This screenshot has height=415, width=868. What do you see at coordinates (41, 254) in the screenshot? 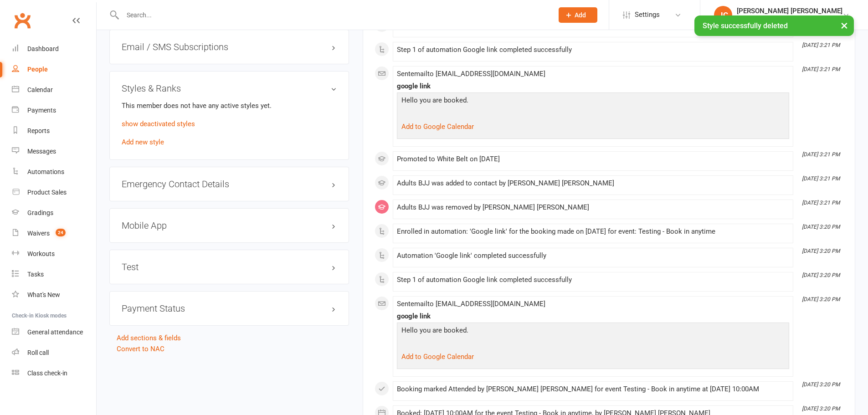
I see `div: Workouts` at bounding box center [41, 254].